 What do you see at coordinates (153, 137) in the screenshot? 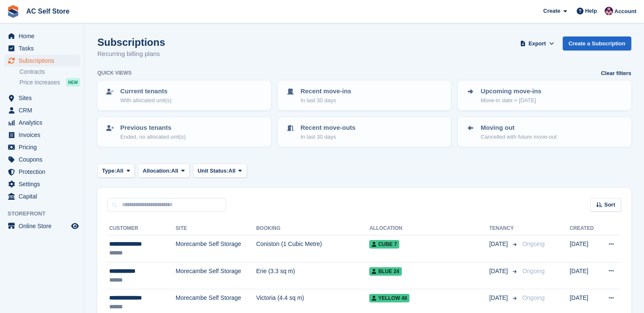
I see `p: Ended, no allocated unit(s)` at bounding box center [153, 137].